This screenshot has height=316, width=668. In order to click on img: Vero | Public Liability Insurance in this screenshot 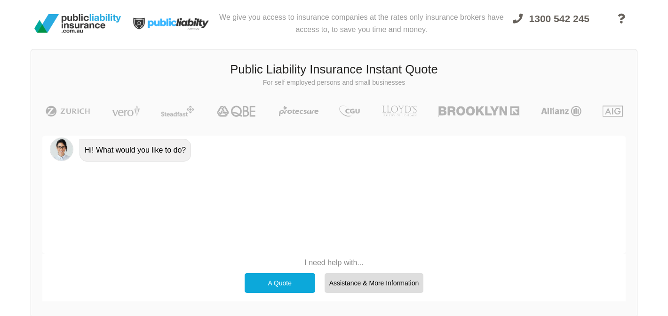, I will do `click(126, 111)`.